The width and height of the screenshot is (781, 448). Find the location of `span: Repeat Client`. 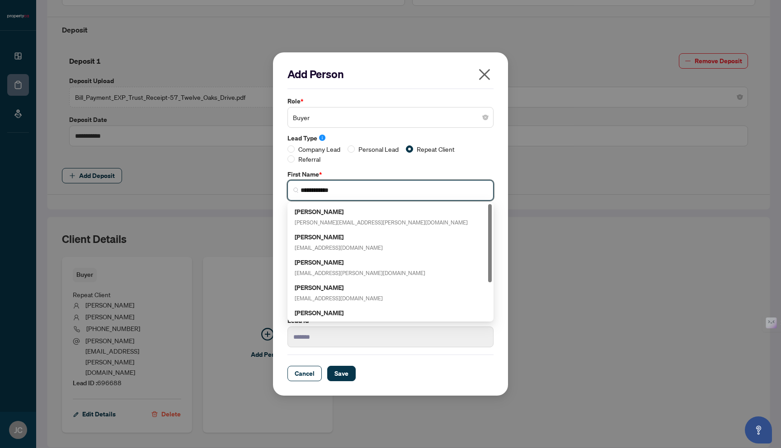

span: Repeat Client is located at coordinates (436, 149).